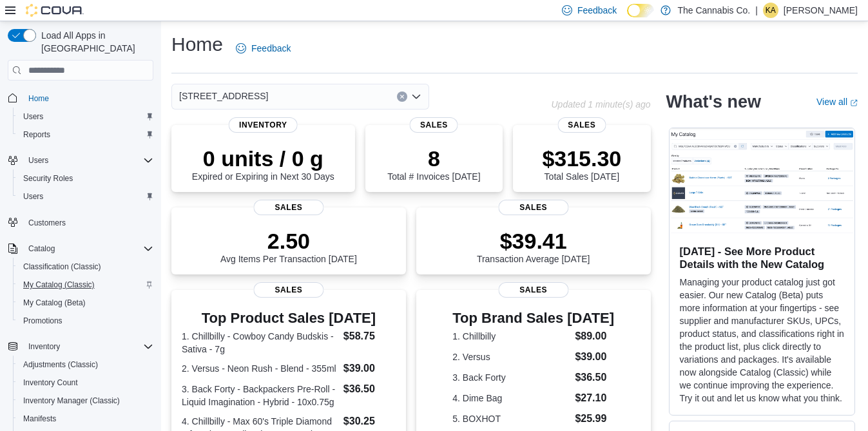  I want to click on span: Inventory Count, so click(86, 383).